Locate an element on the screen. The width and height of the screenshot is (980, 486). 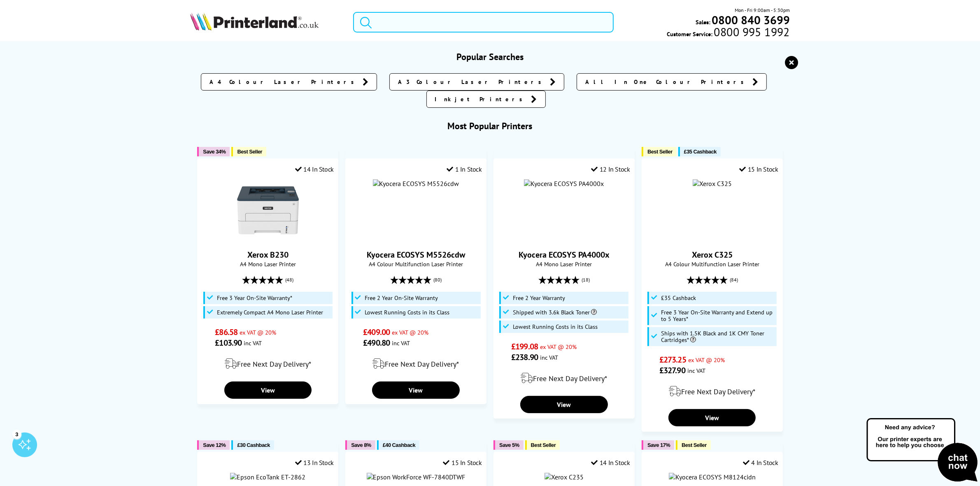
span: All In One Colour Printers is located at coordinates (667, 82).